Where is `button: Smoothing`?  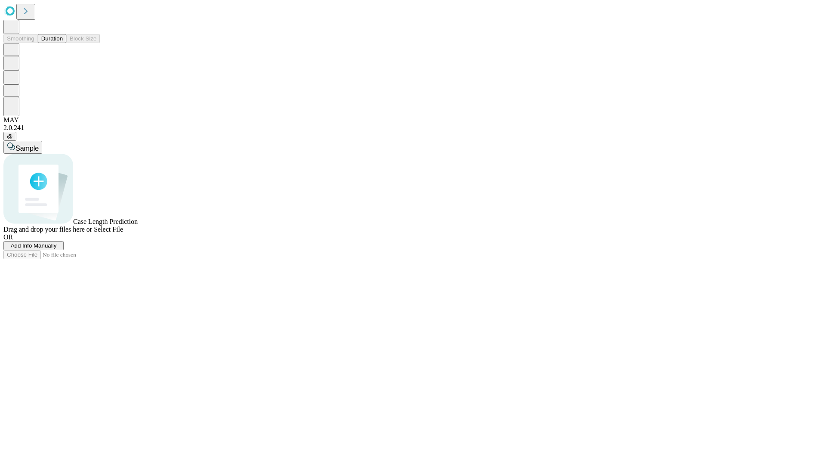 button: Smoothing is located at coordinates (21, 38).